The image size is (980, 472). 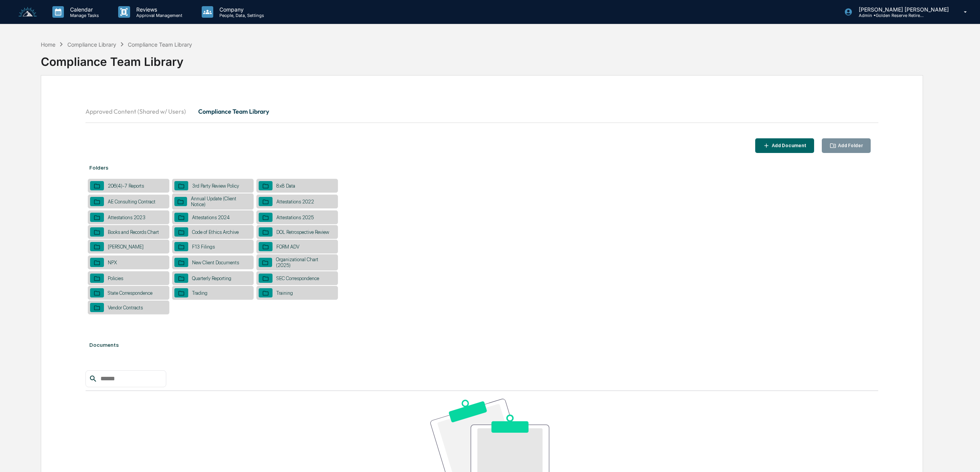 I want to click on div: DOL Retrospective Review, so click(x=303, y=232).